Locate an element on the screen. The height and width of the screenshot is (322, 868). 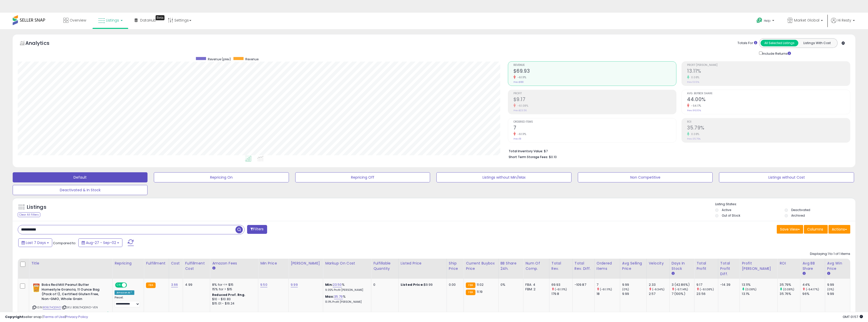
span: Help is located at coordinates (767, 21).